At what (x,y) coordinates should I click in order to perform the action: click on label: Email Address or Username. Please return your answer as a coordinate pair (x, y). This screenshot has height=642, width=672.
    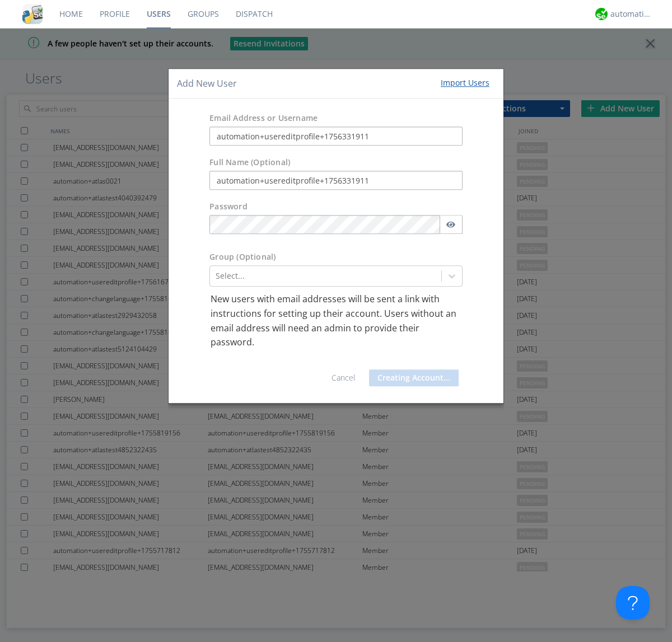
    Looking at the image, I should click on (263, 119).